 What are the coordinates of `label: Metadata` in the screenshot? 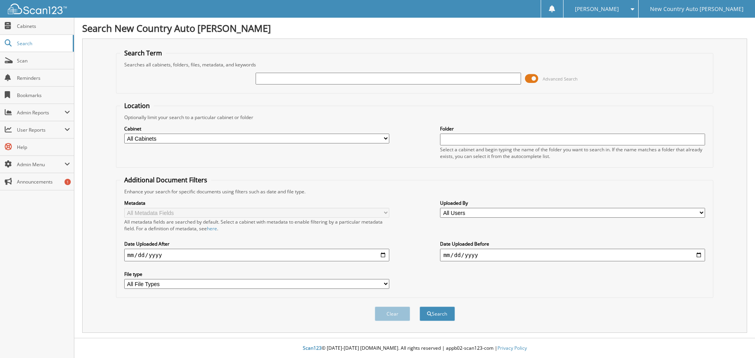 It's located at (257, 203).